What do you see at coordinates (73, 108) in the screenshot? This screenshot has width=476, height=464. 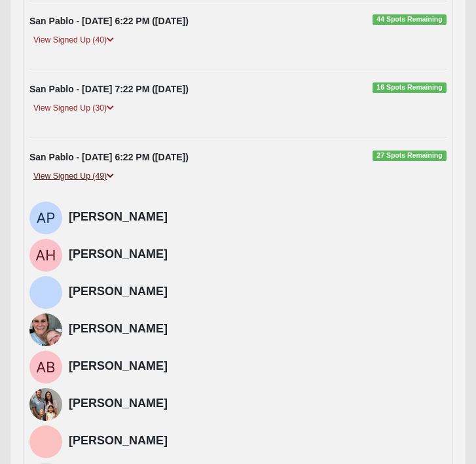 I see `a: View Signed Up (30)` at bounding box center [73, 108].